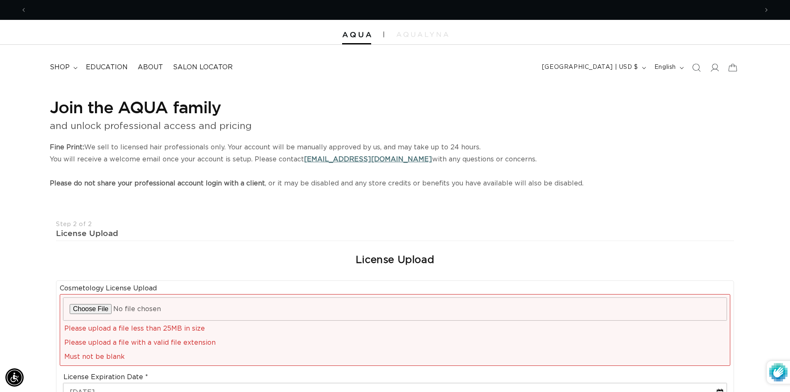 The width and height of the screenshot is (790, 392). Describe the element at coordinates (395, 107) in the screenshot. I see `h1: Join the AQUA family` at that location.